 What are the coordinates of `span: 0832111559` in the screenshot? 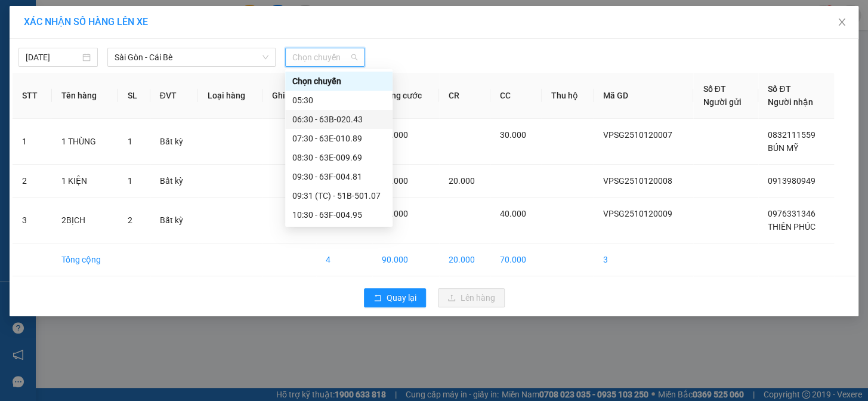 It's located at (791, 135).